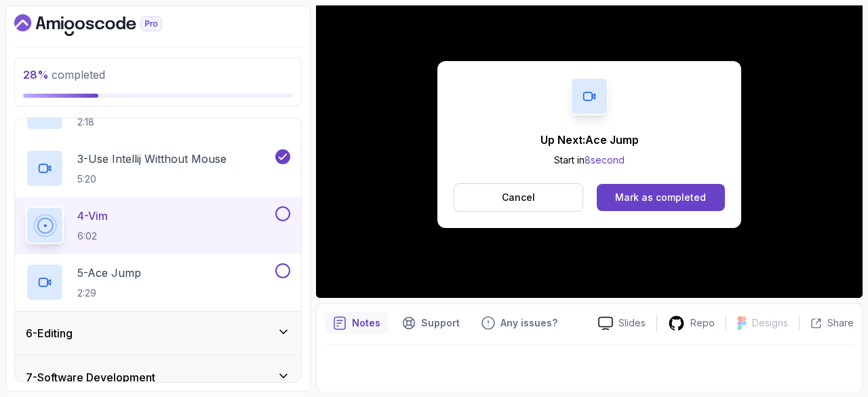 Image resolution: width=868 pixels, height=397 pixels. I want to click on button: Feedback button, so click(520, 323).